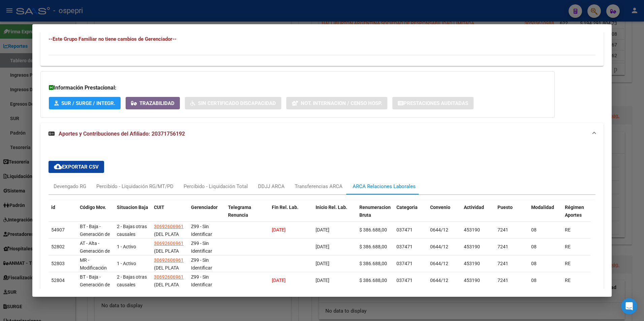  I want to click on span: Prestaciones Auditadas, so click(436, 103).